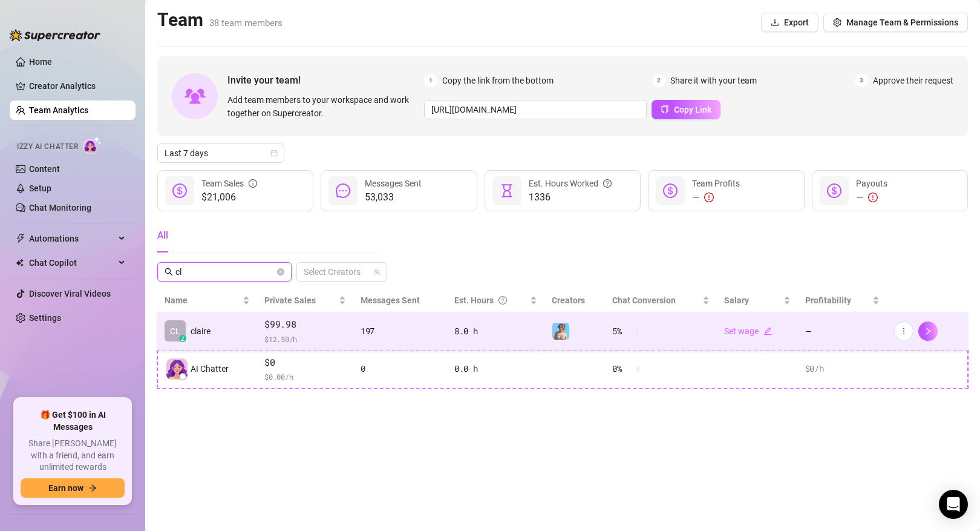 This screenshot has width=980, height=531. I want to click on span: Automations, so click(72, 238).